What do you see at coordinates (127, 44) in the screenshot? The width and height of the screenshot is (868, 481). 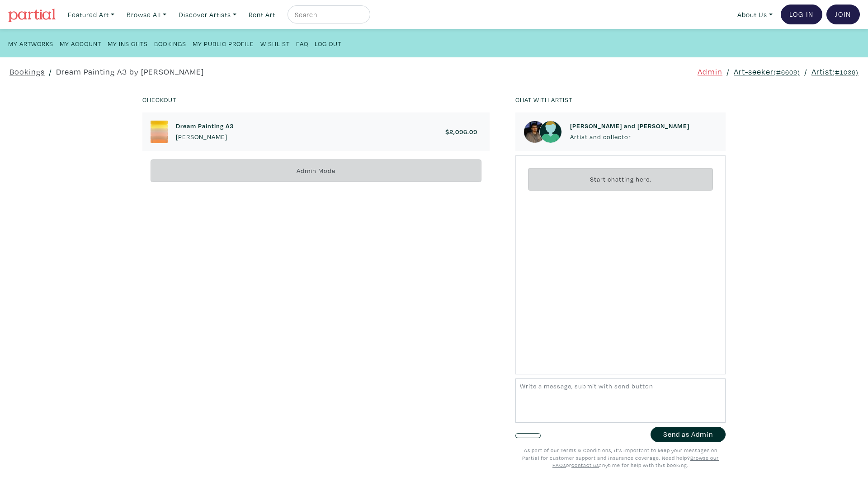 I see `small: My Insights` at bounding box center [127, 44].